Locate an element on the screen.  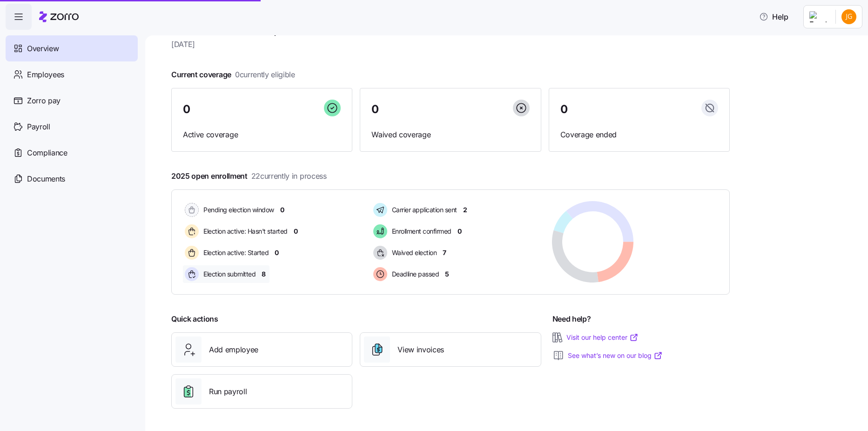
span: Overview is located at coordinates (43, 49).